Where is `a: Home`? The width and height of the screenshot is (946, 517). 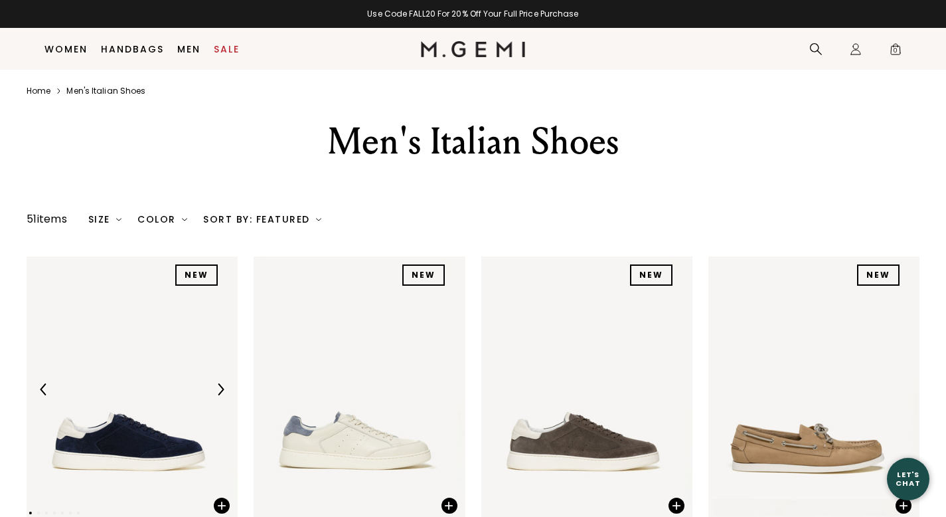 a: Home is located at coordinates (39, 91).